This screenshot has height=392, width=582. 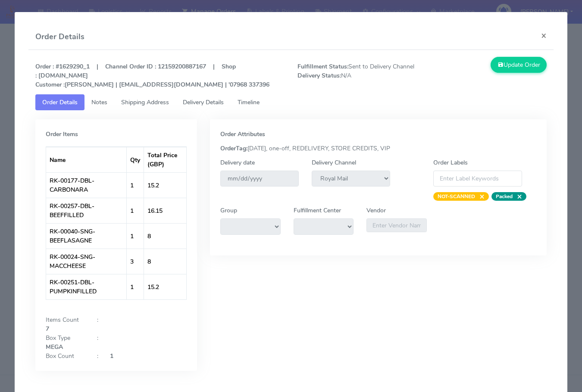 What do you see at coordinates (60, 102) in the screenshot?
I see `span: Order Details` at bounding box center [60, 102].